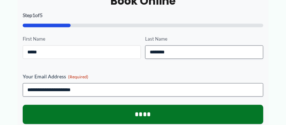 Image resolution: width=286 pixels, height=125 pixels. I want to click on p: Step of, so click(143, 15).